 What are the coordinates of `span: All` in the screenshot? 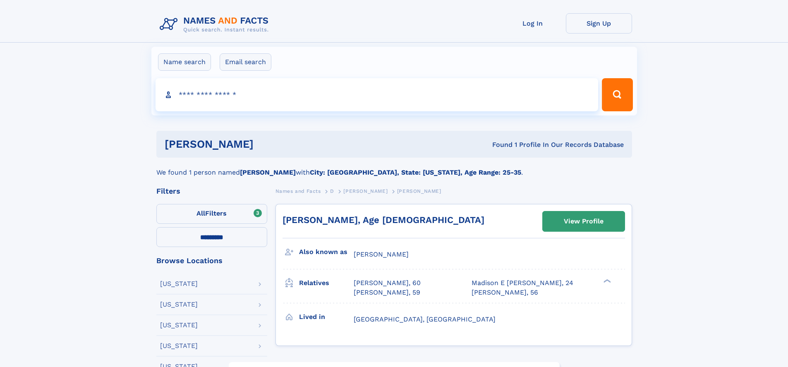 It's located at (201, 213).